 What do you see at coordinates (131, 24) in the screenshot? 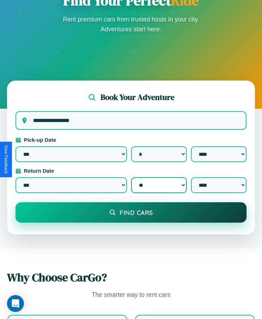
I see `p: Rent premium cars from trusted hosts in your city. Adventures start here.` at bounding box center [131, 24].